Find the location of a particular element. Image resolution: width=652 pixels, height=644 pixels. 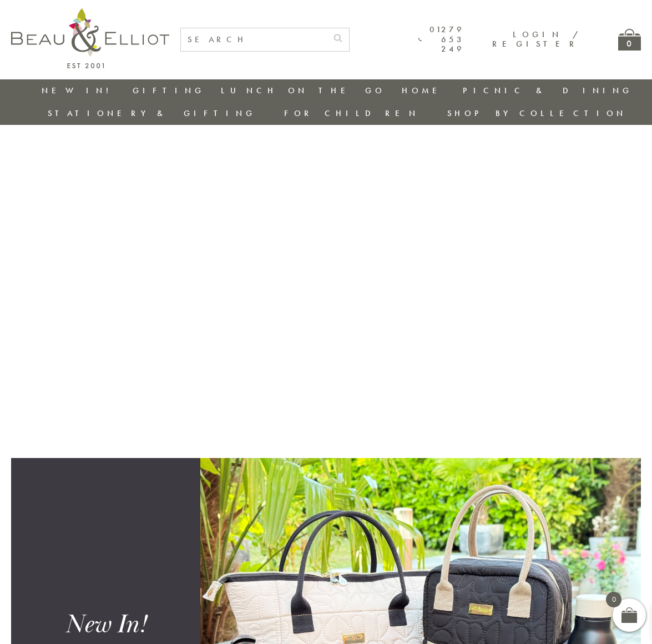

a: Stationery & Gifting is located at coordinates (152, 113).